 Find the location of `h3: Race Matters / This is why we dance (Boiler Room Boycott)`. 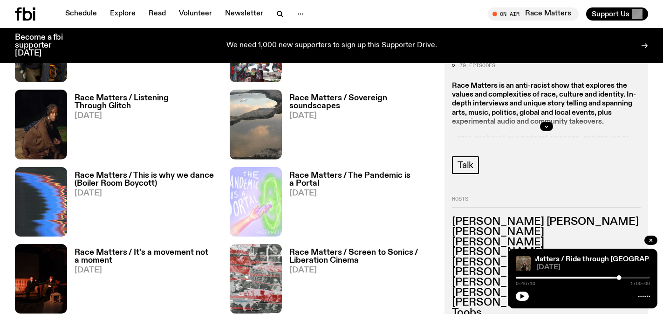

h3: Race Matters / This is why we dance (Boiler Room Boycott) is located at coordinates (146, 179).